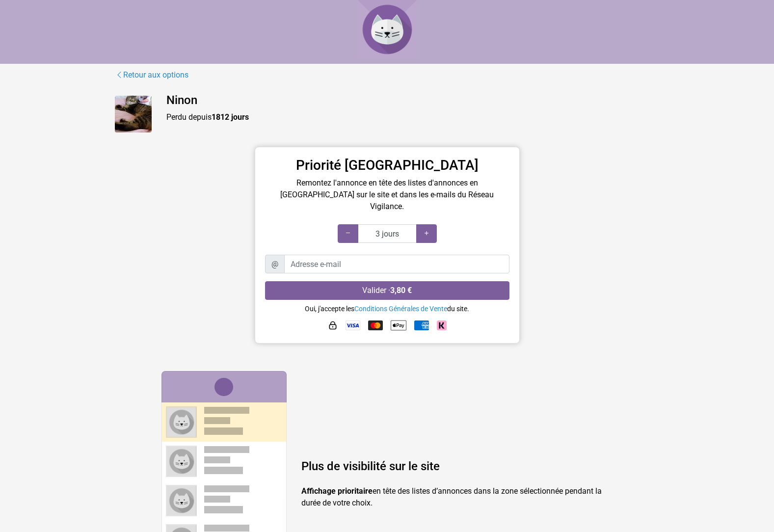 The width and height of the screenshot is (774, 532). Describe the element at coordinates (353, 325) in the screenshot. I see `img: Visa` at that location.